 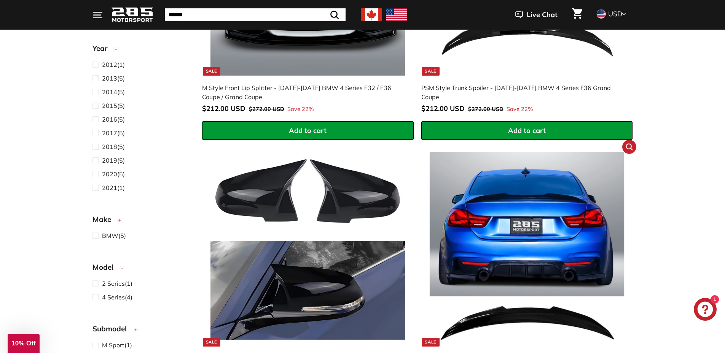 What do you see at coordinates (705, 310) in the screenshot?
I see `inbox-online-store-chat: Shopify online store chat` at bounding box center [705, 310].